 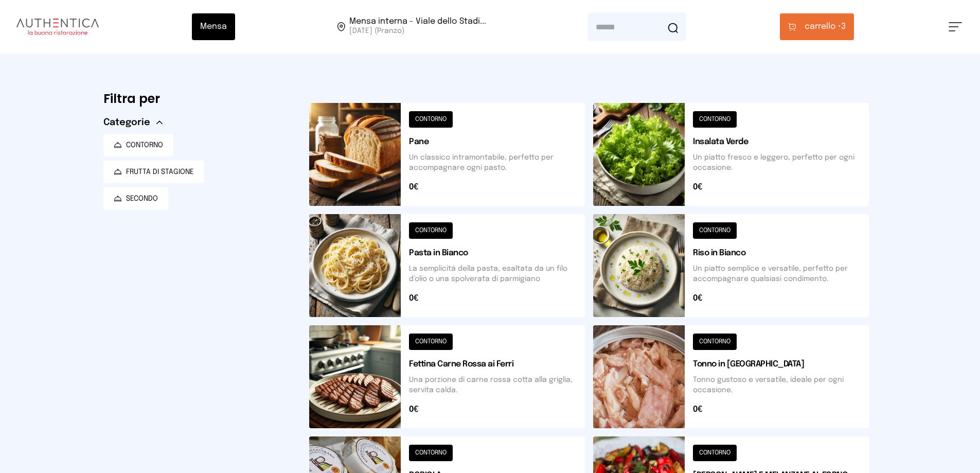 I want to click on button: carrello •3, so click(x=817, y=26).